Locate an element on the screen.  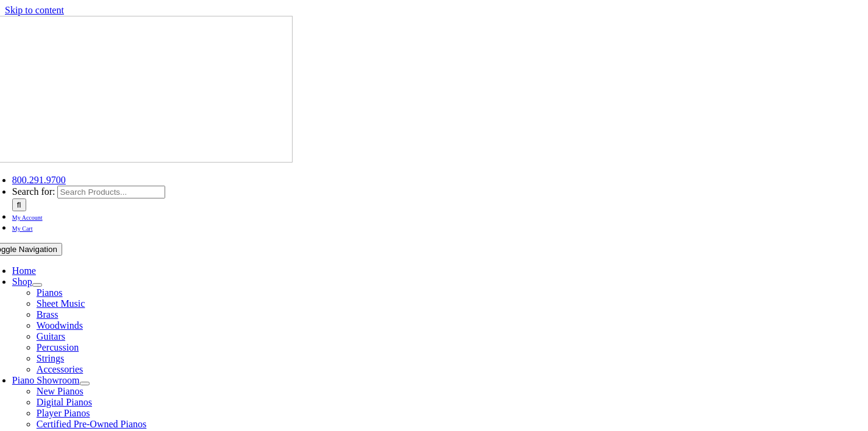
a: Guitars is located at coordinates (50, 336).